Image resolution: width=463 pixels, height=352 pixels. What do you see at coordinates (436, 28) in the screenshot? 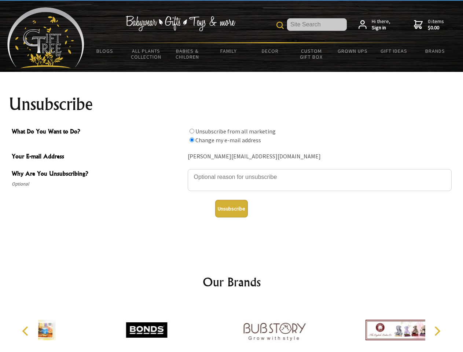
I see `strong: $0.00` at bounding box center [436, 28].